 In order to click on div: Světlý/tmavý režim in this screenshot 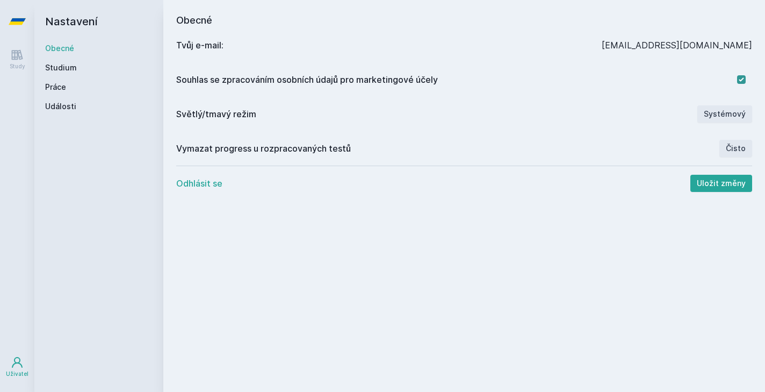, I will do `click(437, 114)`.